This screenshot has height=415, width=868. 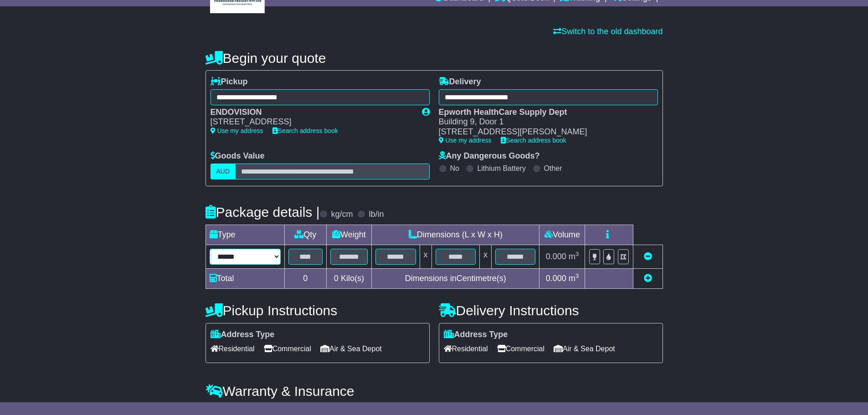 I want to click on a: Switch to the old dashboard, so click(x=607, y=31).